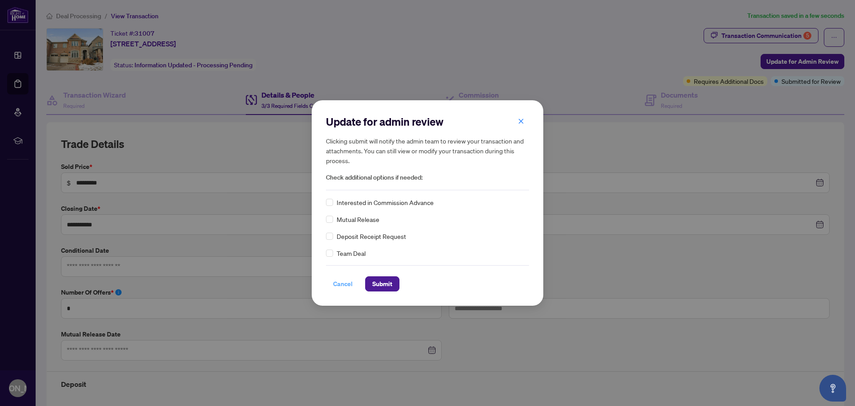  What do you see at coordinates (351, 253) in the screenshot?
I see `span: Team Deal` at bounding box center [351, 253].